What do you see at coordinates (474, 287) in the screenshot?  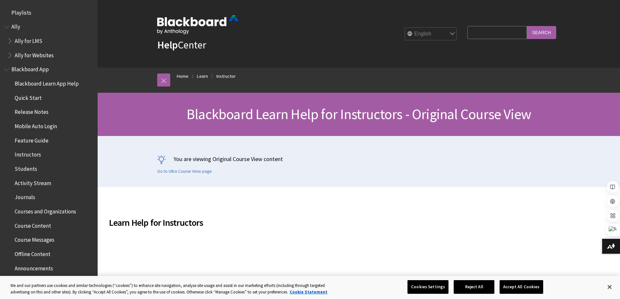 I see `button: Reject All` at bounding box center [474, 287].